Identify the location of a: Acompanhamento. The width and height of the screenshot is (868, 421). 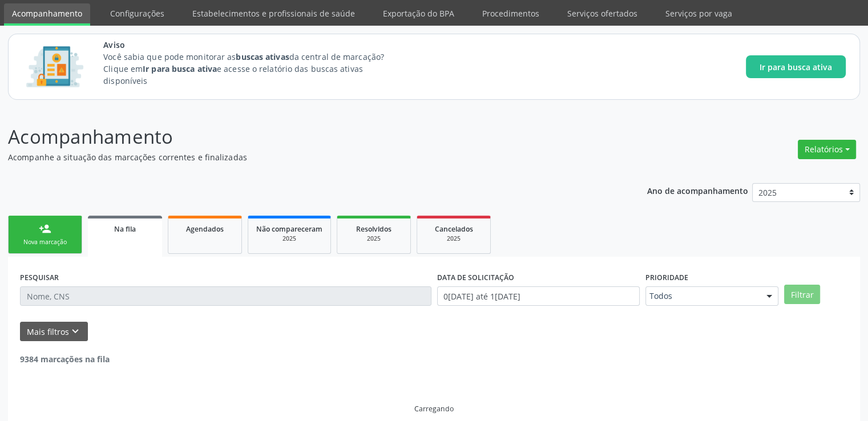
(47, 15).